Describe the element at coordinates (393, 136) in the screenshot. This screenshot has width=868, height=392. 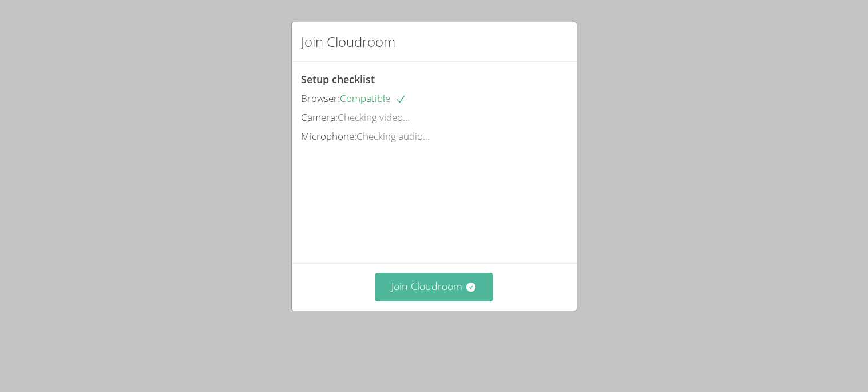
I see `span: Checking audio...` at that location.